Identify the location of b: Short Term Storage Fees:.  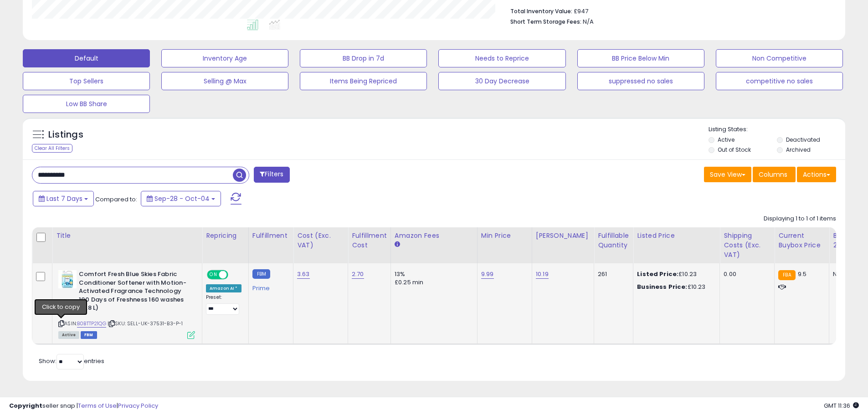
(546, 21).